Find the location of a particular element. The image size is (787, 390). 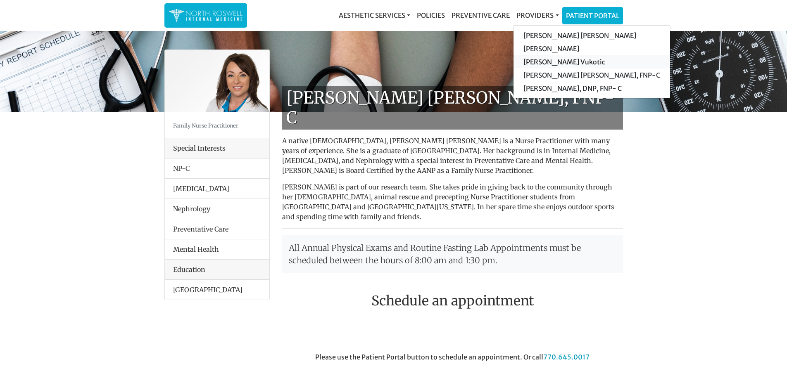

a: Patient Portal is located at coordinates (592, 16).